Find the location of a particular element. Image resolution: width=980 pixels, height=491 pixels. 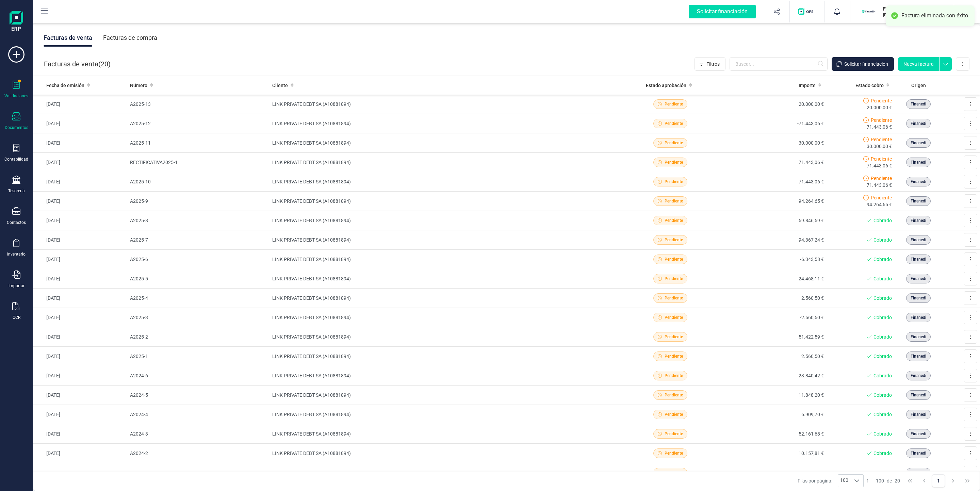

td: 71.443,06 € is located at coordinates (774, 162).